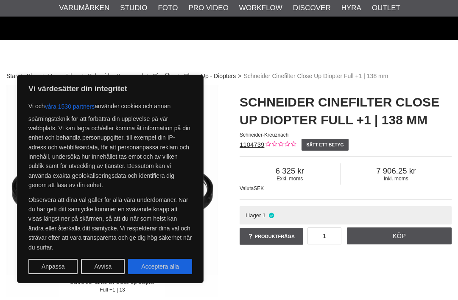 This screenshot has width=458, height=300. Describe the element at coordinates (13, 76) in the screenshot. I see `a: Start` at that location.